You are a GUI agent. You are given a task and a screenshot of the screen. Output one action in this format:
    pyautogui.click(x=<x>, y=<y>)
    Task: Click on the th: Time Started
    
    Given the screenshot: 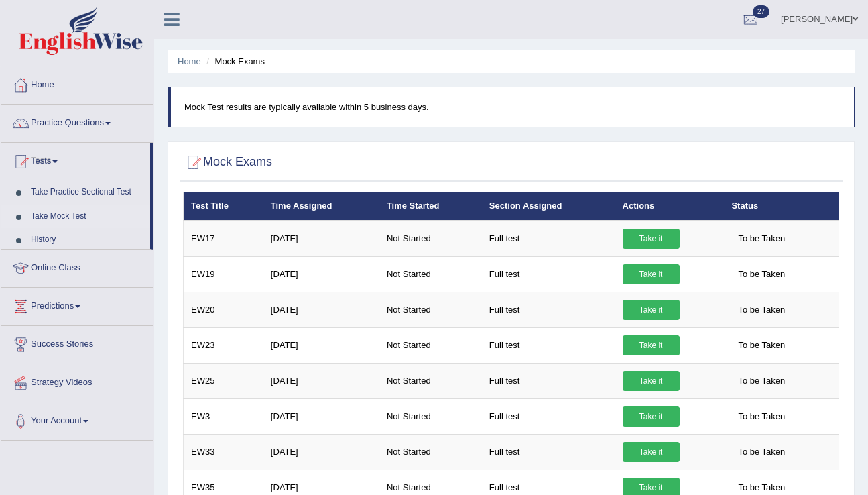 What is the action you would take?
    pyautogui.click(x=431, y=207)
    